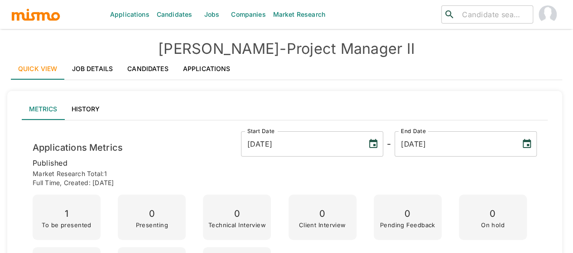 The image size is (573, 253). I want to click on button: Metrics, so click(43, 109).